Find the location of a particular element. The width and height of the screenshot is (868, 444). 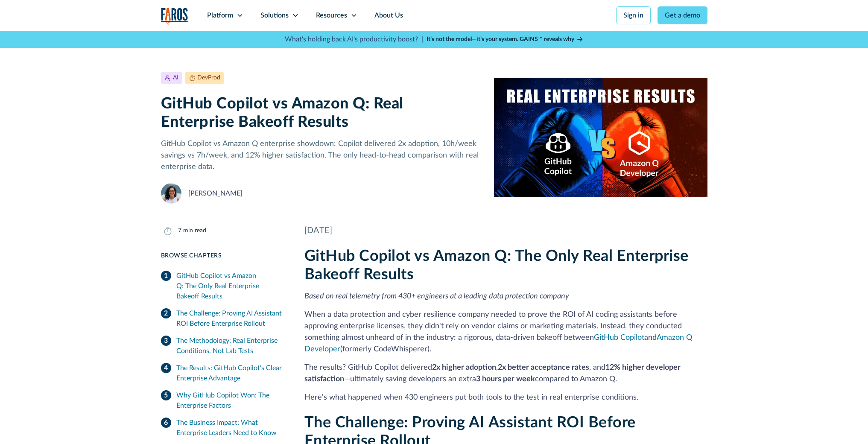

div: AI is located at coordinates (176, 78).